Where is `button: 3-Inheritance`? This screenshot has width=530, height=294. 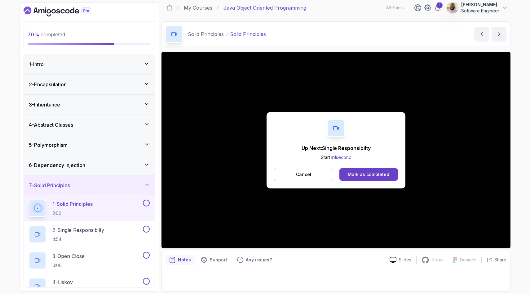
button: 3-Inheritance is located at coordinates (89, 104).